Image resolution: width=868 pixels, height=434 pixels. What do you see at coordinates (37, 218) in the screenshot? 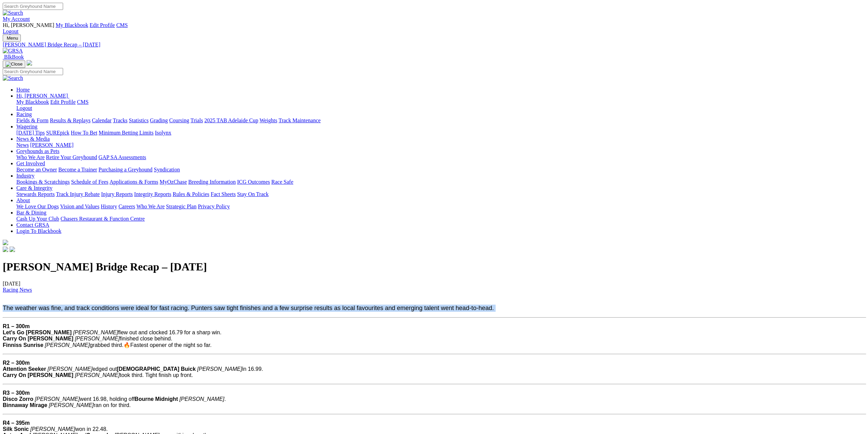
I see `a: Cash Up Your Club` at bounding box center [37, 218].